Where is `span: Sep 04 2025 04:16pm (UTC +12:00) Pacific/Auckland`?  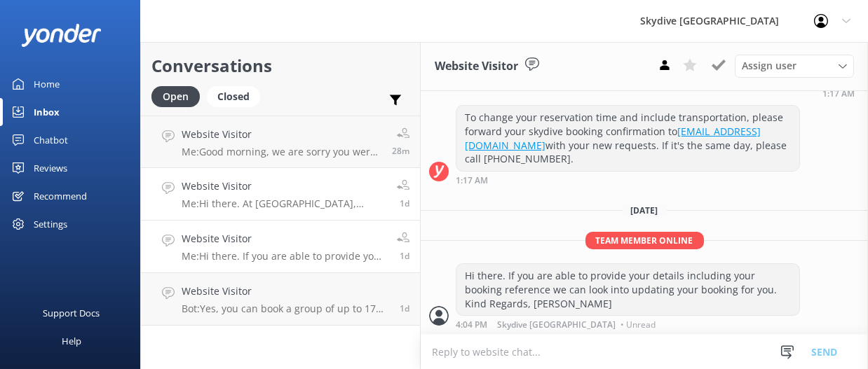
span: Sep 04 2025 04:16pm (UTC +12:00) Pacific/Auckland is located at coordinates (404, 203).